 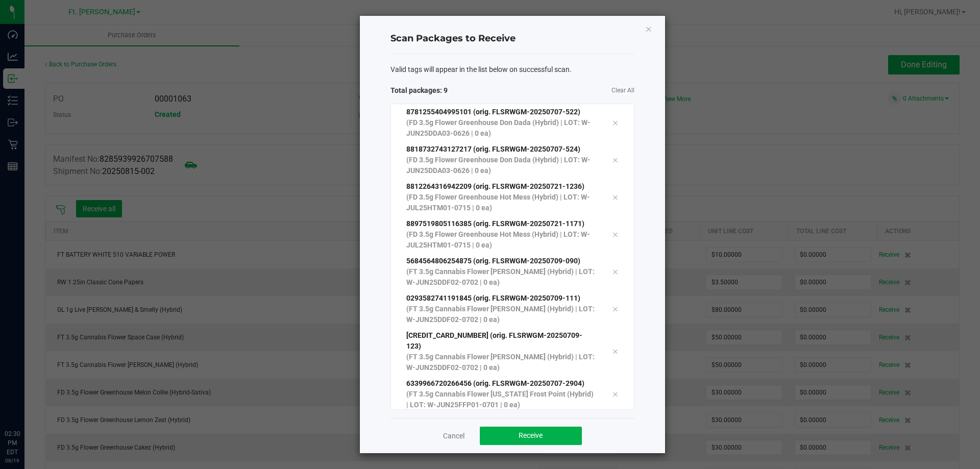 What do you see at coordinates (530, 435) in the screenshot?
I see `span: Receive` at bounding box center [530, 435].